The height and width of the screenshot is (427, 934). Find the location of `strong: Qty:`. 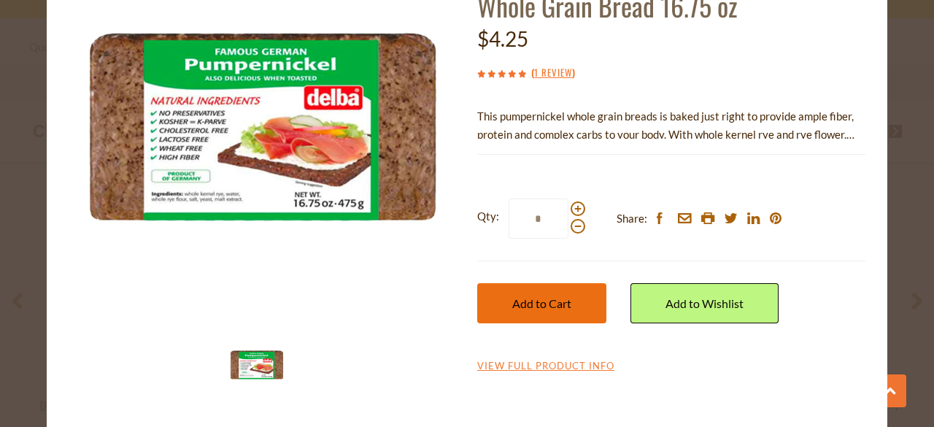

strong: Qty: is located at coordinates (488, 216).